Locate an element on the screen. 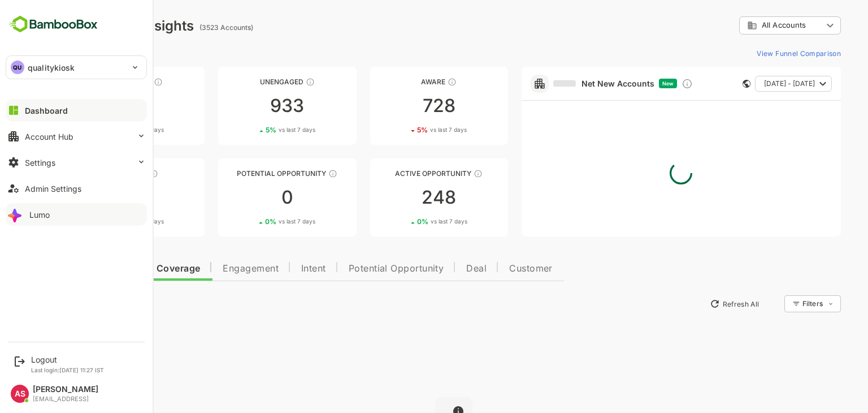  div: Aware is located at coordinates (400, 81).